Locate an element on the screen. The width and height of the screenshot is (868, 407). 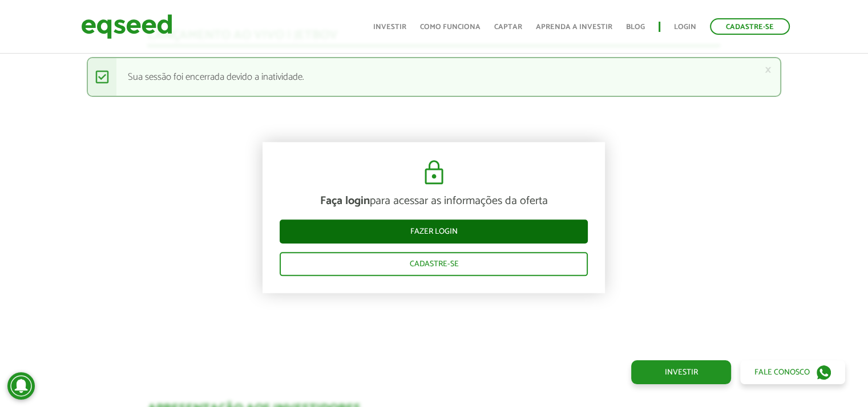
div: Sua sessão foi encerrada devido a inatividade. is located at coordinates (434, 77).